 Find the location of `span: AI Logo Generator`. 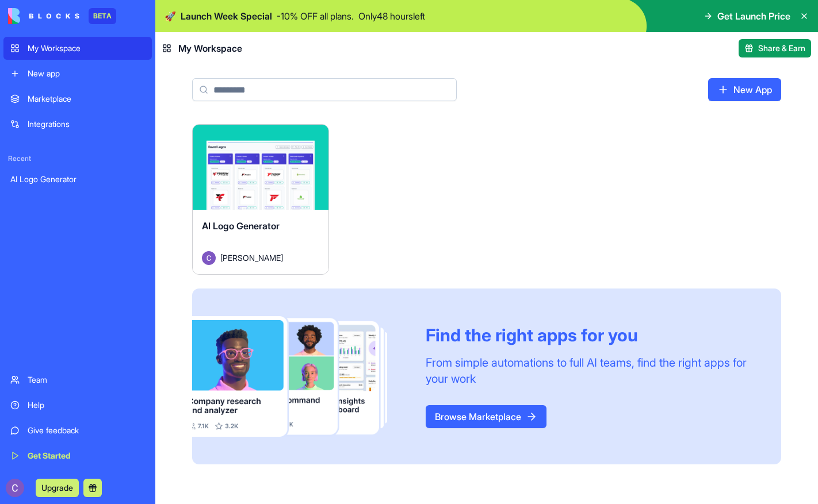

span: AI Logo Generator is located at coordinates (240, 226).